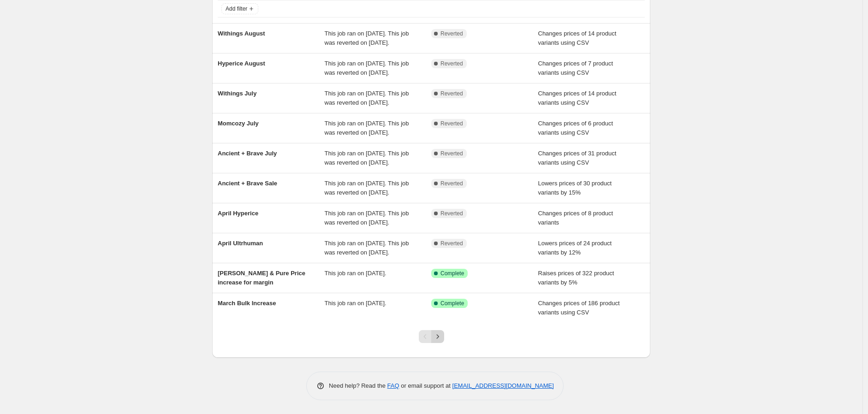 This screenshot has width=868, height=414. I want to click on button: Add filter, so click(240, 9).